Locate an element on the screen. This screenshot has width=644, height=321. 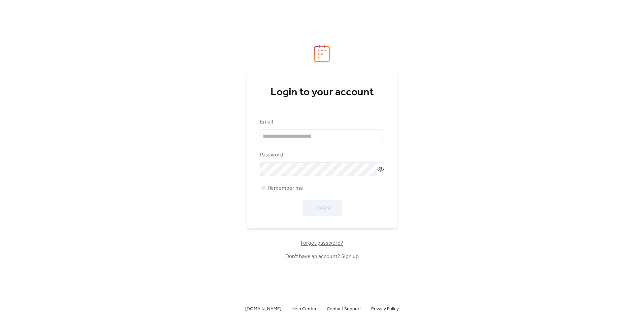
div: Login to your account is located at coordinates (322, 93).